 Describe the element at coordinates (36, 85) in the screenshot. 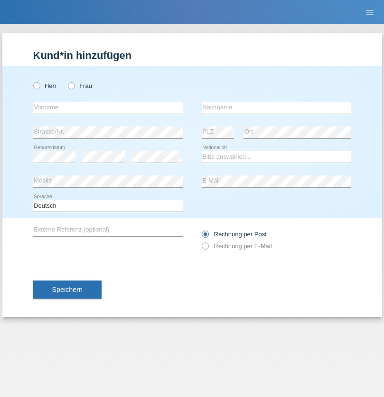

I see `input: Herr` at that location.